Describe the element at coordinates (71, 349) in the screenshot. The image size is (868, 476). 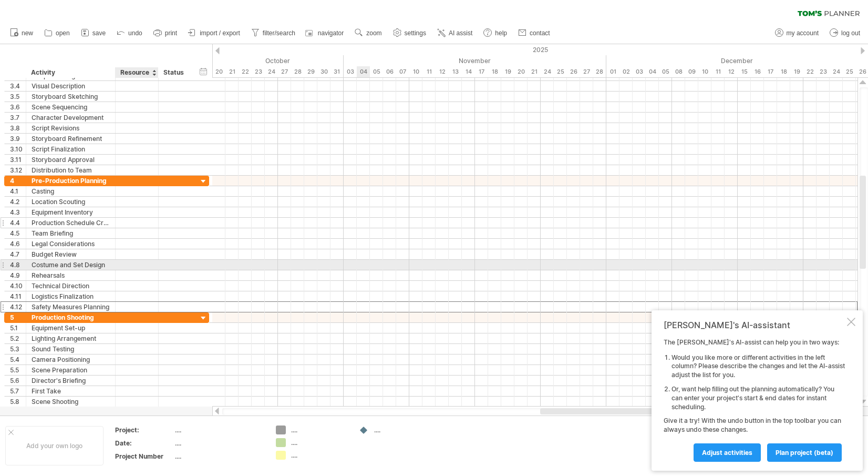
I see `div: Sound Testing` at that location.